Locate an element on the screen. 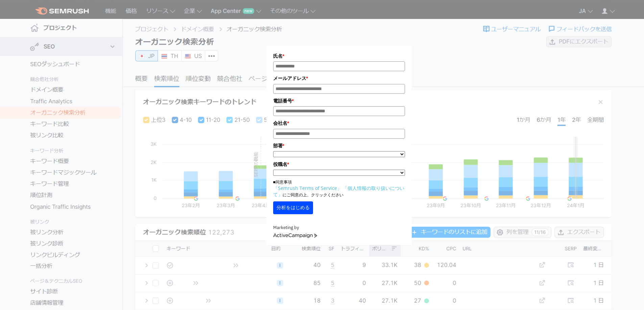  label: 氏名 is located at coordinates (339, 56).